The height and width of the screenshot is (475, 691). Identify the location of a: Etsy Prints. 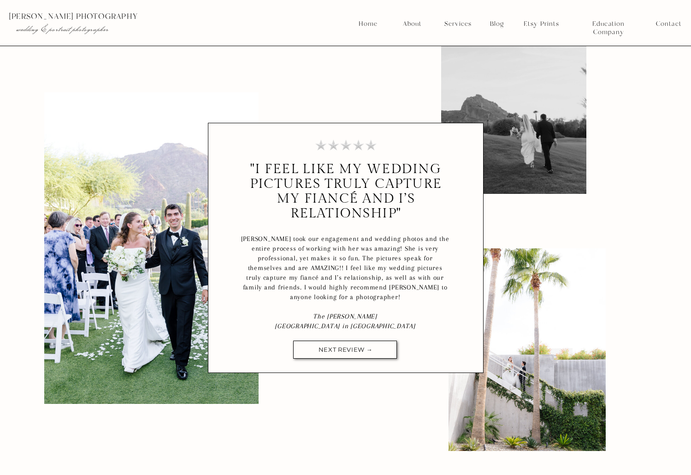
(541, 24).